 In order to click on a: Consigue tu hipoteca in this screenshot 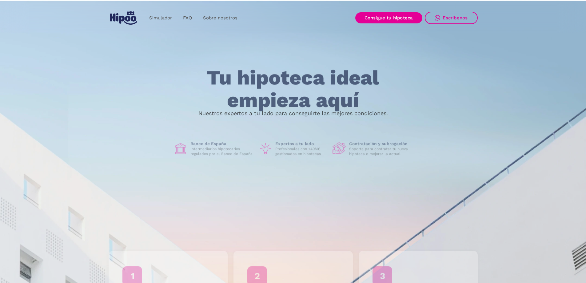, I will do `click(389, 18)`.